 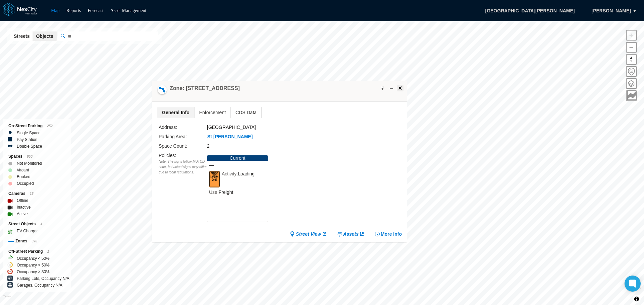 What do you see at coordinates (27, 140) in the screenshot?
I see `label: Pay Station` at bounding box center [27, 140].